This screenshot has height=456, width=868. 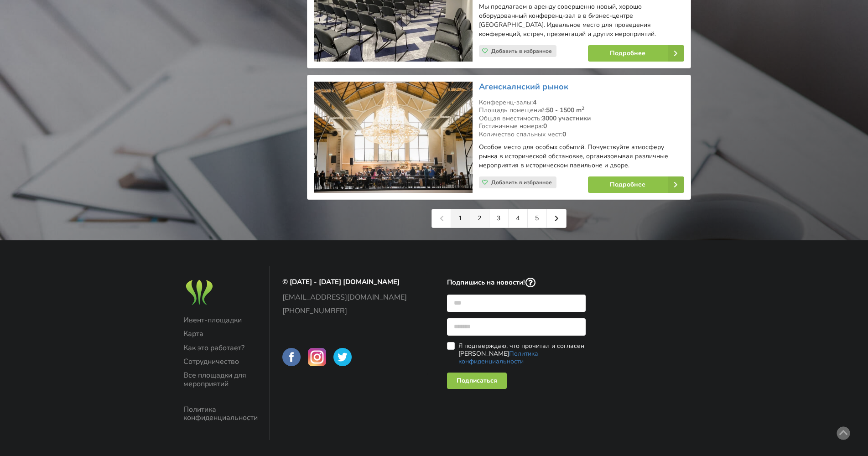 I want to click on img: Необычные места | Рига | Агенскалнский рынок, so click(x=393, y=138).